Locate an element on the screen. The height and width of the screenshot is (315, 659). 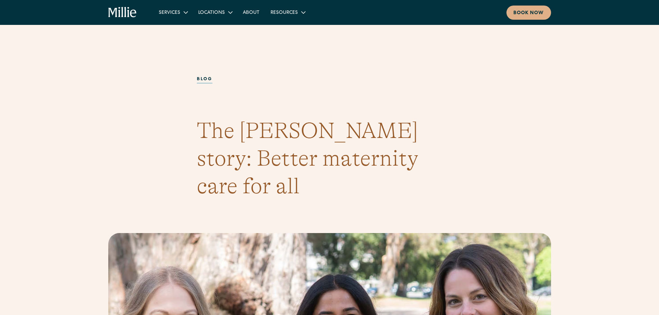
div: Book now is located at coordinates (529, 13).